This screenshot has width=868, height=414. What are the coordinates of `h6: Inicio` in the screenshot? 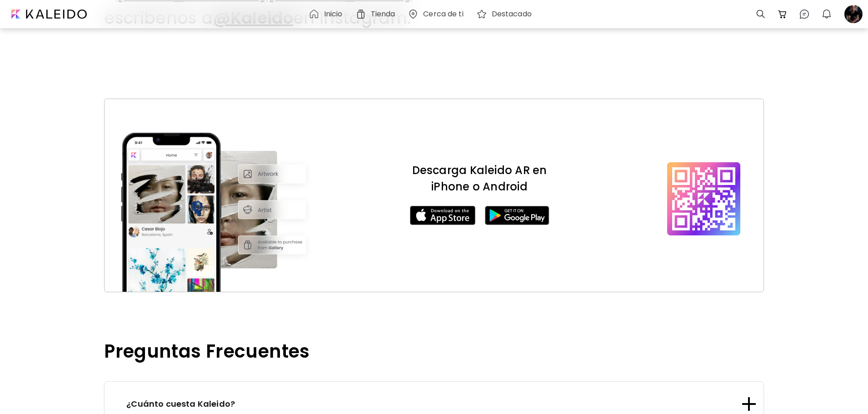 It's located at (333, 14).